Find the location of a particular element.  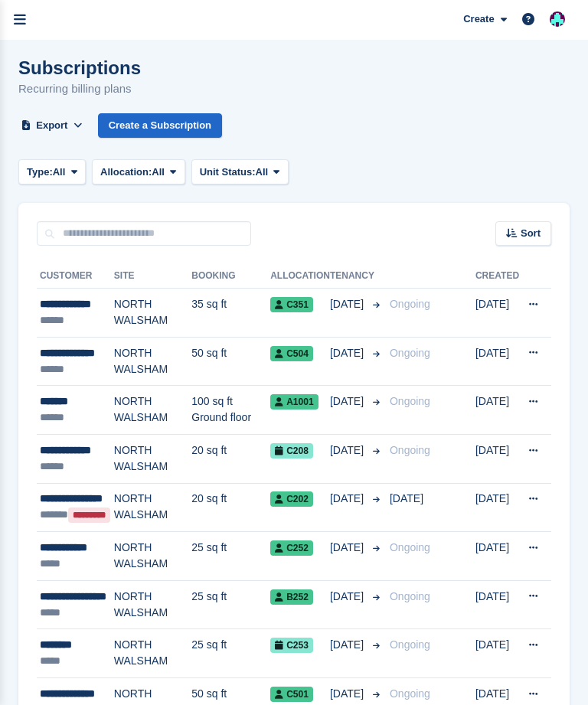

th: Created is located at coordinates (497, 277).